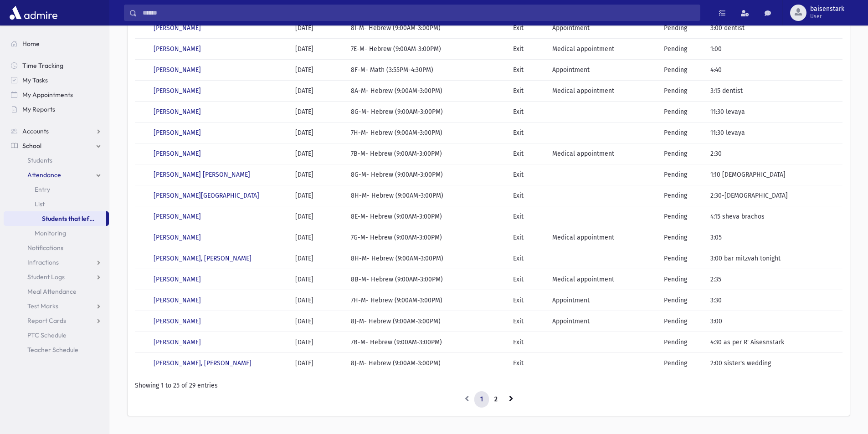 Image resolution: width=868 pixels, height=434 pixels. What do you see at coordinates (426, 217) in the screenshot?
I see `td: 8E-M- Hebrew (9:00AM-3:00PM)` at bounding box center [426, 217].